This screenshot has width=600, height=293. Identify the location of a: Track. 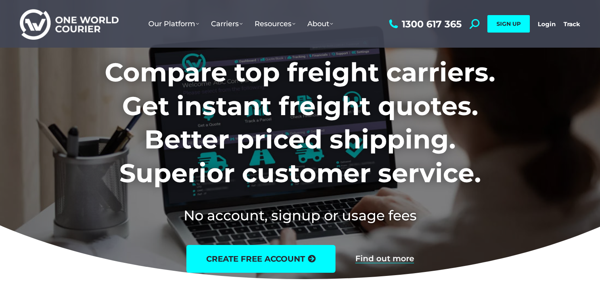
(572, 24).